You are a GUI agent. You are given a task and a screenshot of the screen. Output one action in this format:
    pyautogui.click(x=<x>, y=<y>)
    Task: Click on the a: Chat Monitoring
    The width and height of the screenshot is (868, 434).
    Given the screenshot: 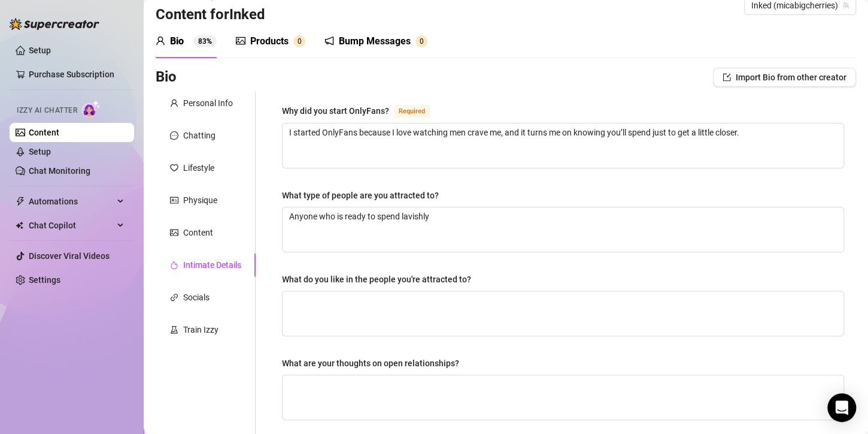 What is the action you would take?
    pyautogui.click(x=59, y=171)
    